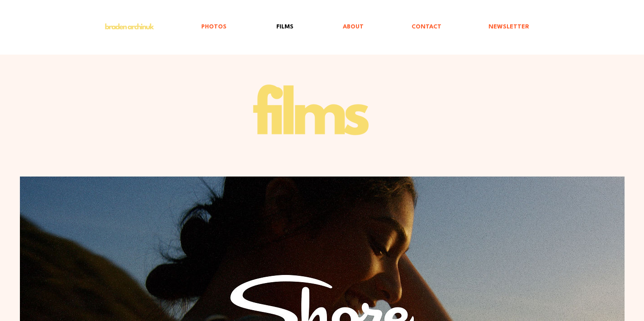  What do you see at coordinates (285, 27) in the screenshot?
I see `p: FILMS` at bounding box center [285, 27].